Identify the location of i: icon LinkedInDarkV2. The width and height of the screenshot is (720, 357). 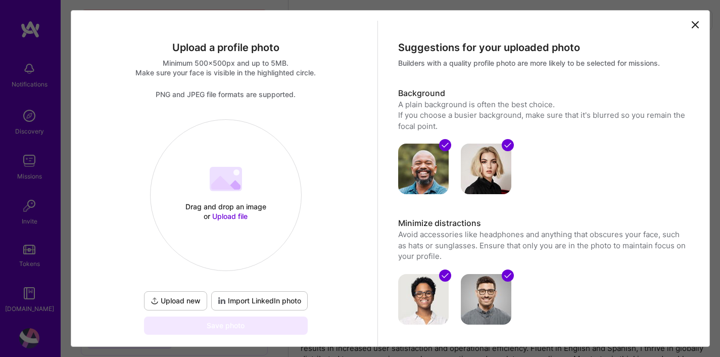
(222, 301).